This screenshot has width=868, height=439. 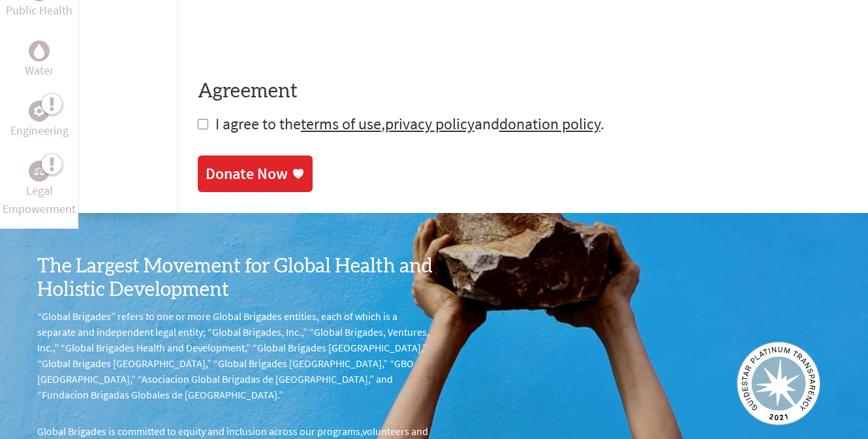 What do you see at coordinates (549, 123) in the screenshot?
I see `a: donation policy` at bounding box center [549, 123].